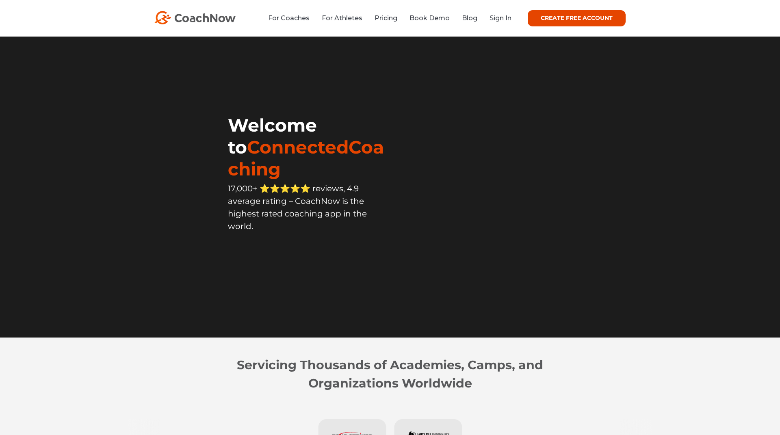 The width and height of the screenshot is (780, 435). I want to click on span: 17,000+ ⭐️⭐️⭐️⭐️⭐️ reviews, 4.9 average rating – CoachNow is the highest rated coaching app in th..., so click(297, 207).